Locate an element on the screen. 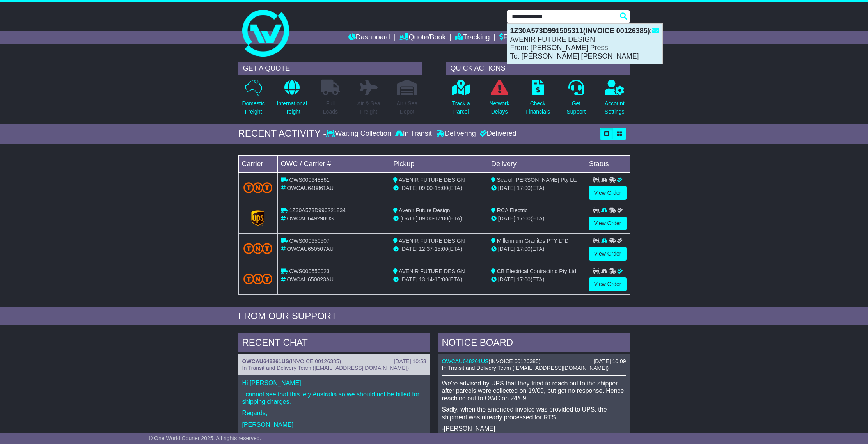  p: We're advised by UPS that they tried to reach out to the shipper after parcels were collected on ... is located at coordinates (534, 391).